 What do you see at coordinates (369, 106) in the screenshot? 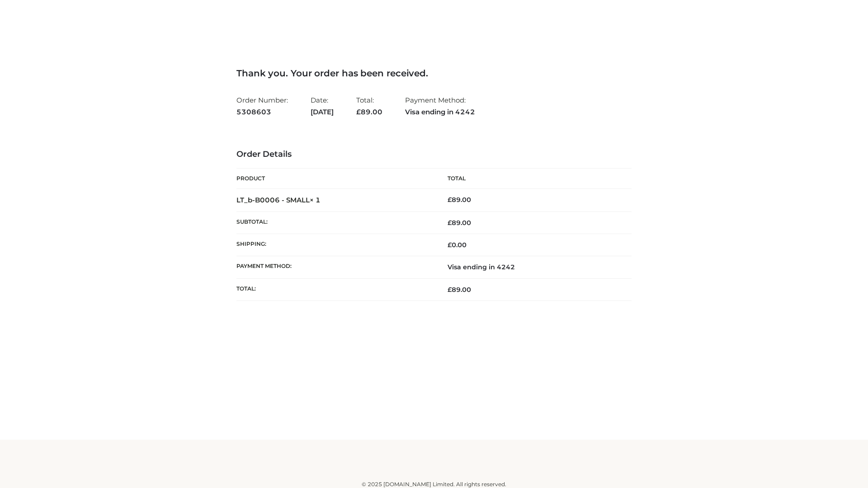
I see `li: Total:` at bounding box center [369, 106].